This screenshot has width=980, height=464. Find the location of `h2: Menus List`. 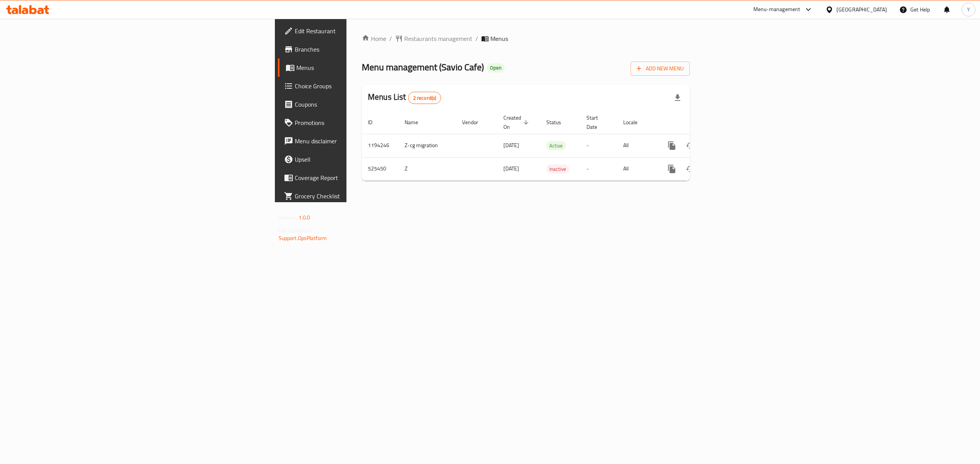

h2: Menus List is located at coordinates (404, 97).